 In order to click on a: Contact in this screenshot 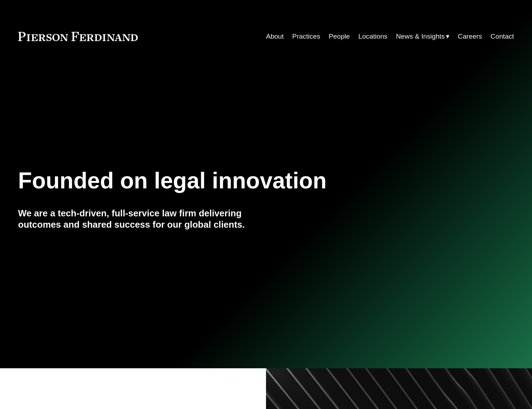, I will do `click(502, 37)`.